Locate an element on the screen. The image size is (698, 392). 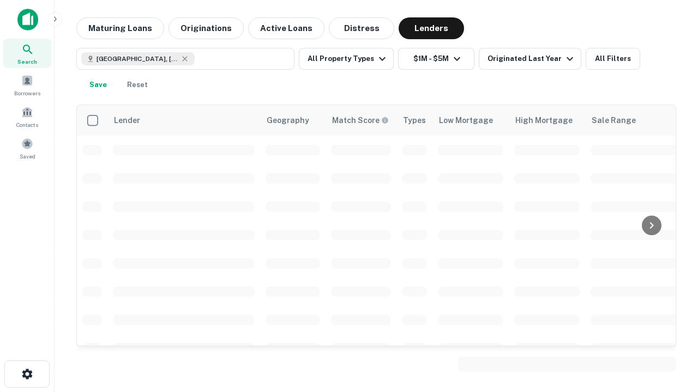
th: Capitalize uses an advanced AI algorithm to match your search with the best lender. The match sco... is located at coordinates (361, 120).